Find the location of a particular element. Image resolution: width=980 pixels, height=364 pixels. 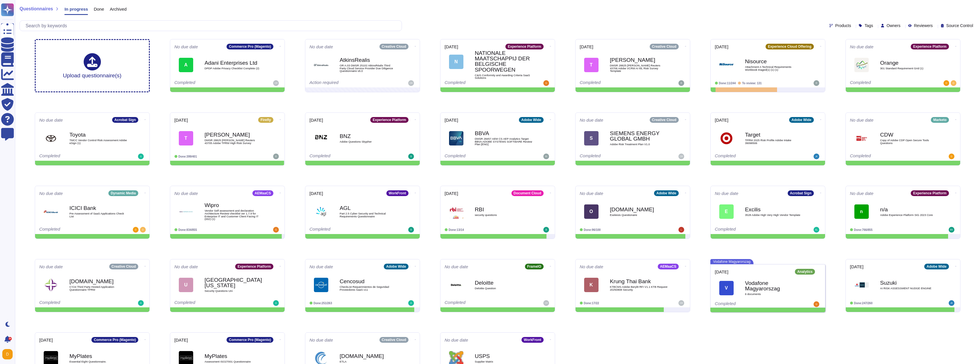

span: Done is located at coordinates (99, 9).